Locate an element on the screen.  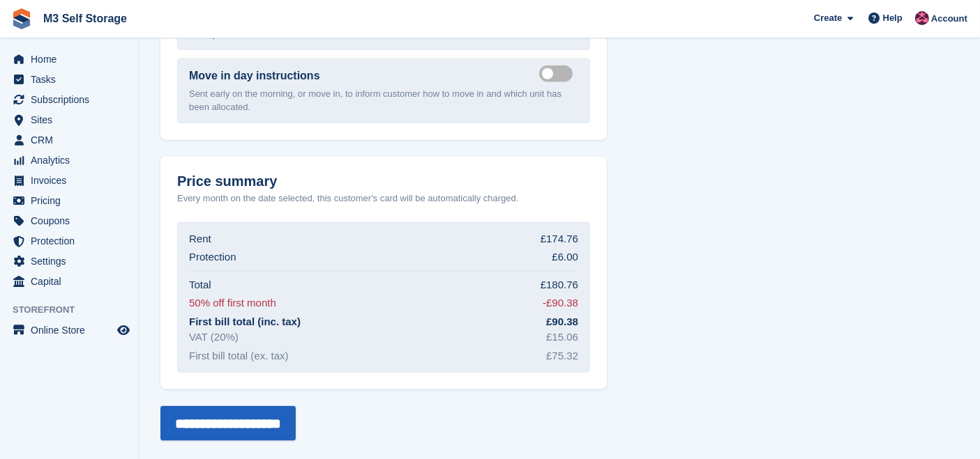
span: Online Store is located at coordinates (72, 331).